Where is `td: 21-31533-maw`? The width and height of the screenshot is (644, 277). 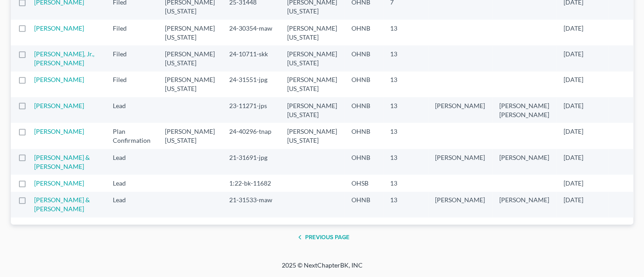 td: 21-31533-maw is located at coordinates (251, 205).